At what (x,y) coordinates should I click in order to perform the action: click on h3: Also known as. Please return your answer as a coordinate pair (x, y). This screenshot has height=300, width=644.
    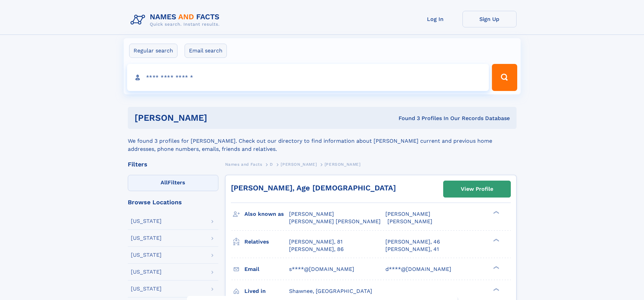
    Looking at the image, I should click on (267, 214).